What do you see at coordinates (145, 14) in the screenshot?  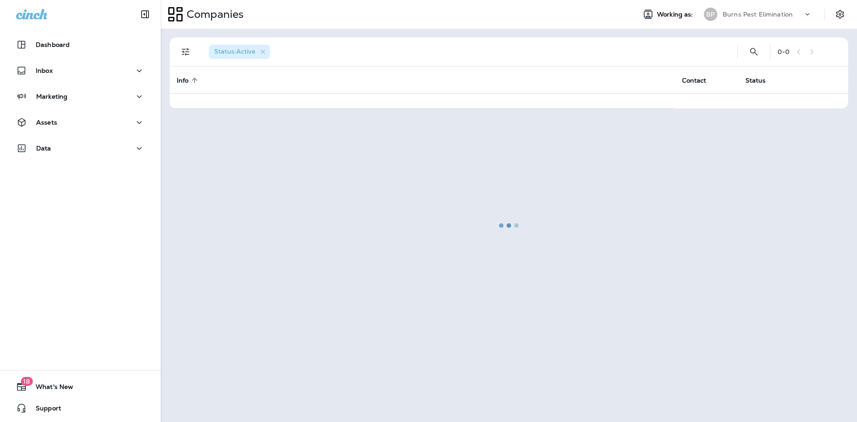 I see `button: Collapse Sidebar` at bounding box center [145, 14].